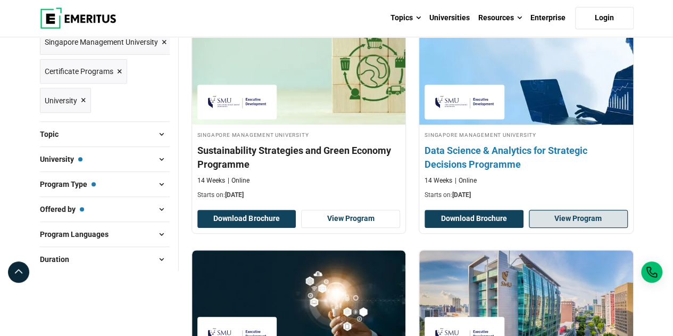  Describe the element at coordinates (526, 71) in the screenshot. I see `img: Data Science & Analytics for Strategic Decisions Programme | Online Data Science and Analytics Co...` at that location.